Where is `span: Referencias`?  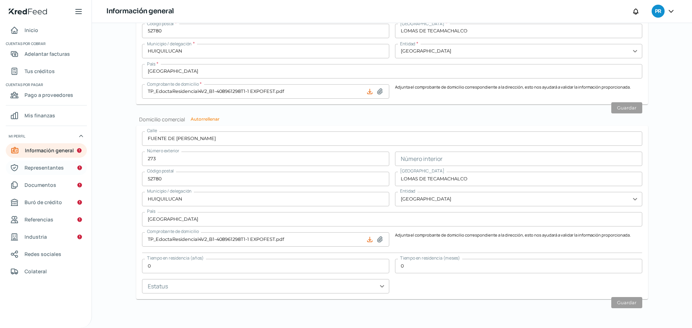
span: Referencias is located at coordinates (39, 219).